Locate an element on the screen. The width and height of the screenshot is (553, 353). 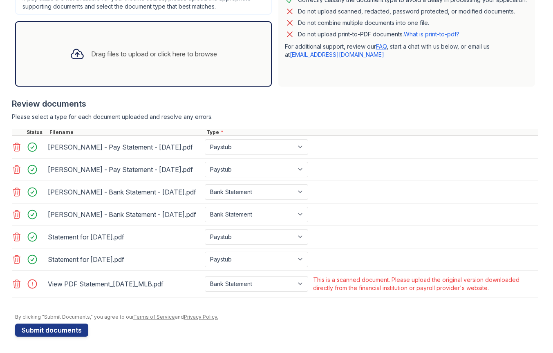
div: Please select a type for each document uploaded and resolve any errors. is located at coordinates (275, 117).